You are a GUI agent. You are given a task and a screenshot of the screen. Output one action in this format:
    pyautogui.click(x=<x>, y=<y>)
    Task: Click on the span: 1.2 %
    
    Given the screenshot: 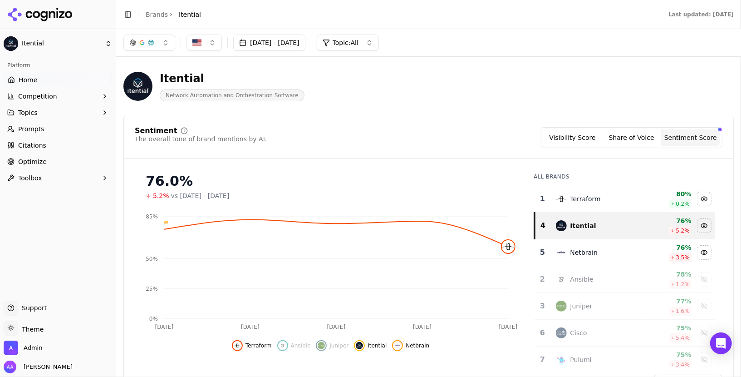 What is the action you would take?
    pyautogui.click(x=682, y=284)
    